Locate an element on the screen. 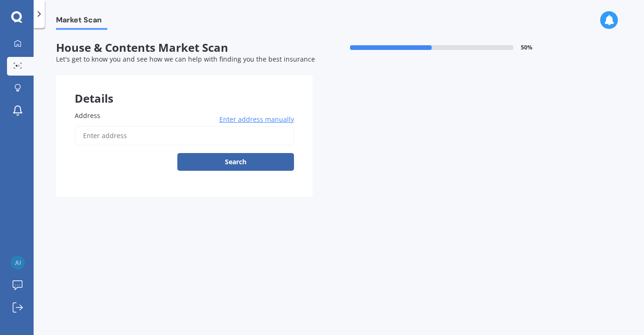 Image resolution: width=644 pixels, height=335 pixels. span: House & Contents Market Scan is located at coordinates (184, 47).